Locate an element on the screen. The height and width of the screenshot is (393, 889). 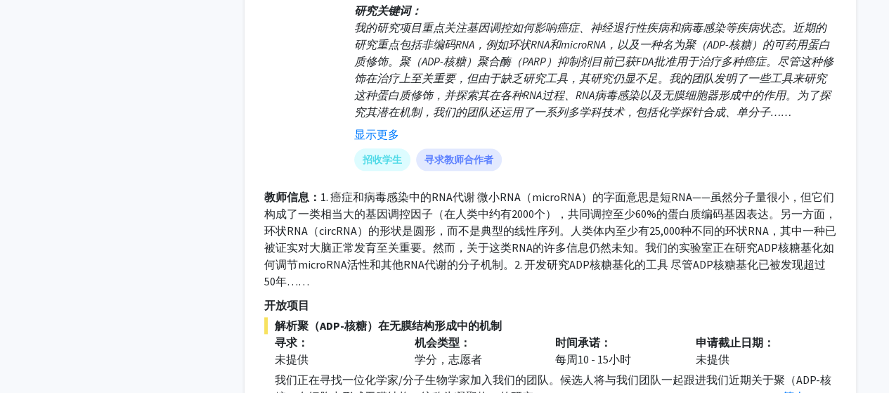
font: 机会类型： is located at coordinates (443, 342).